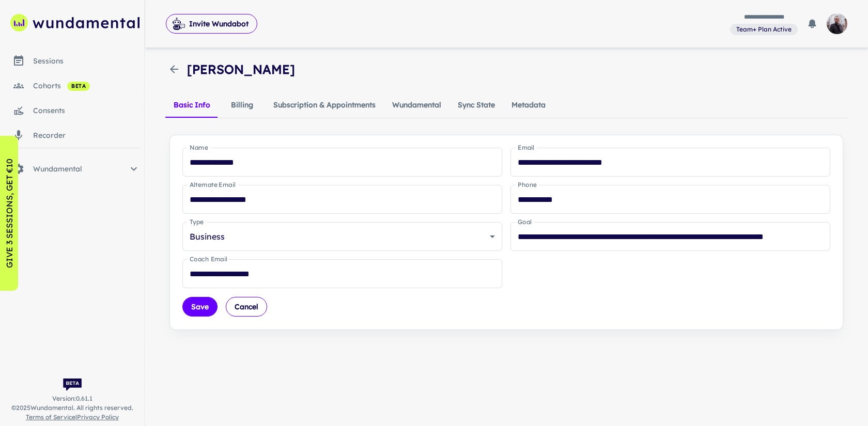 The image size is (868, 426). What do you see at coordinates (80, 169) in the screenshot?
I see `span: Wundamental` at bounding box center [80, 169].